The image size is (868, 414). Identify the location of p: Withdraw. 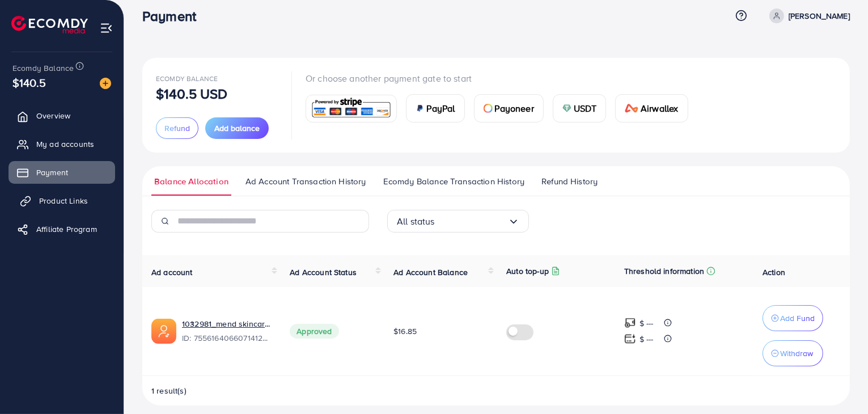
(796, 353).